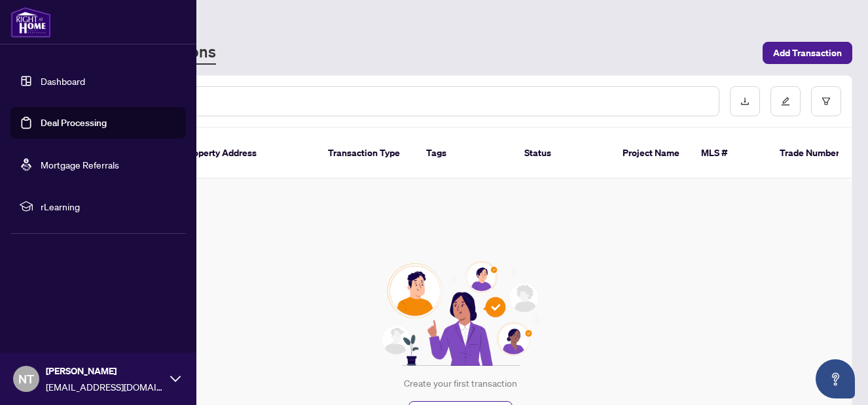  Describe the element at coordinates (460, 314) in the screenshot. I see `img: Null State Icon` at that location.